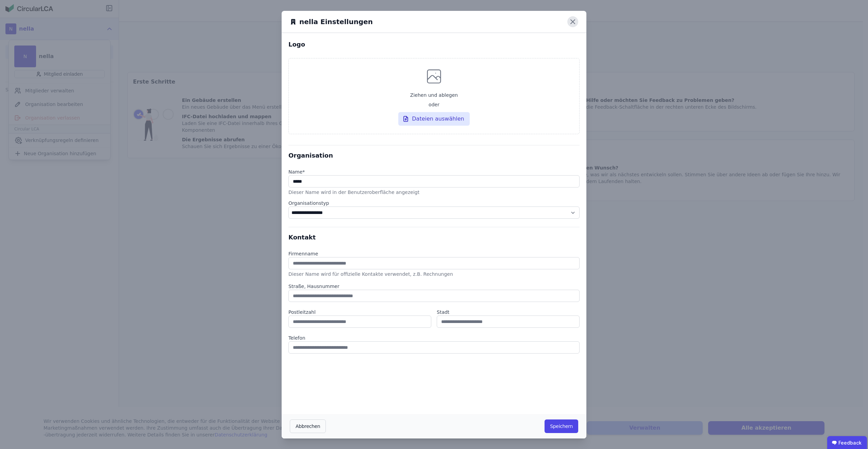  Describe the element at coordinates (334, 22) in the screenshot. I see `h6: nella Einstellungen` at that location.